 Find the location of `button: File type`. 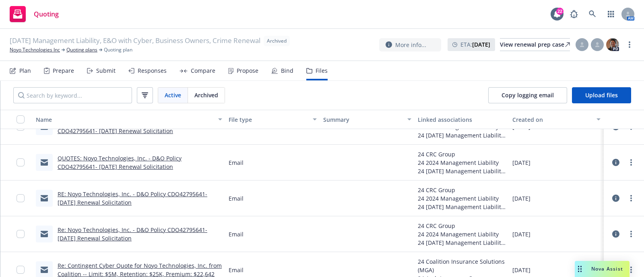

button: File type is located at coordinates (272, 119).